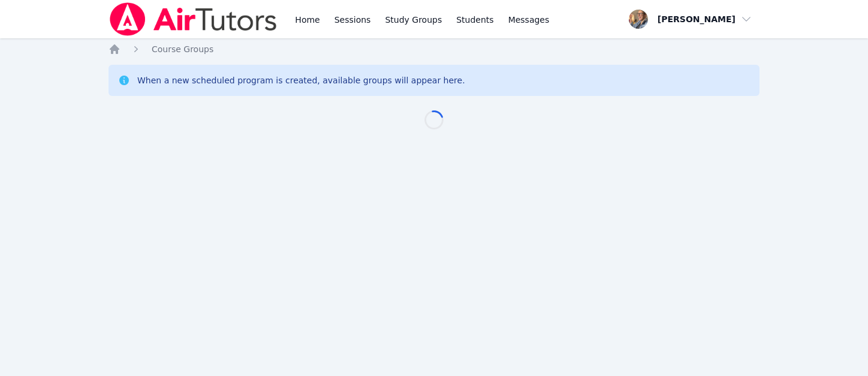 This screenshot has width=868, height=376. I want to click on span: Course Groups, so click(182, 49).